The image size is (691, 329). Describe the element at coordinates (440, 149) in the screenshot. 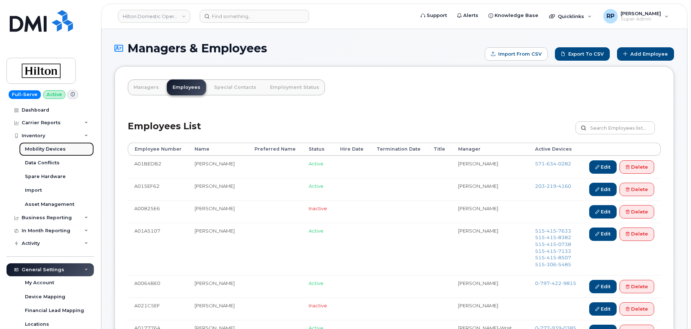

I see `th: Title` at that location.